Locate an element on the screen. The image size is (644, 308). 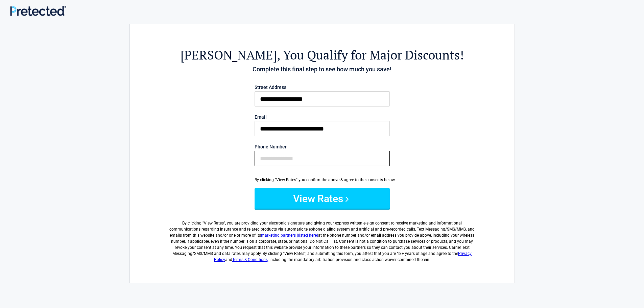
label: Email is located at coordinates (322, 117).